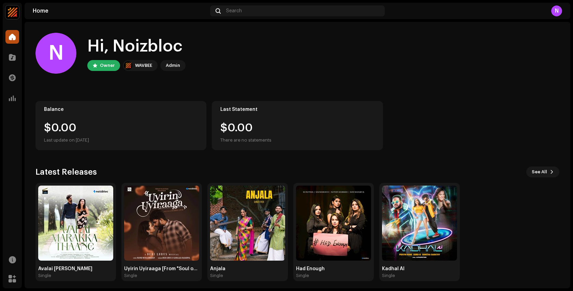 The width and height of the screenshot is (573, 291). Describe the element at coordinates (162, 223) in the screenshot. I see `img: 40492f4a-ae84-4e06-a0b2-efbcc3d13ce8` at that location.